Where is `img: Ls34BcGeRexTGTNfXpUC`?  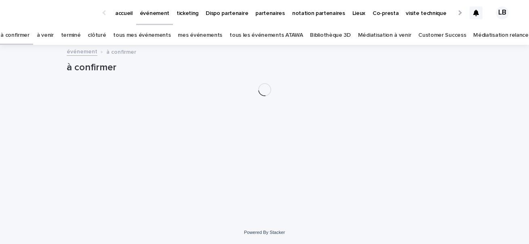
img: Ls34BcGeRexTGTNfXpUC is located at coordinates (55, 13).